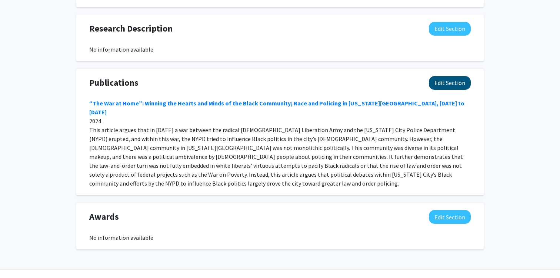  I want to click on button: Edit Publications, so click(450, 83).